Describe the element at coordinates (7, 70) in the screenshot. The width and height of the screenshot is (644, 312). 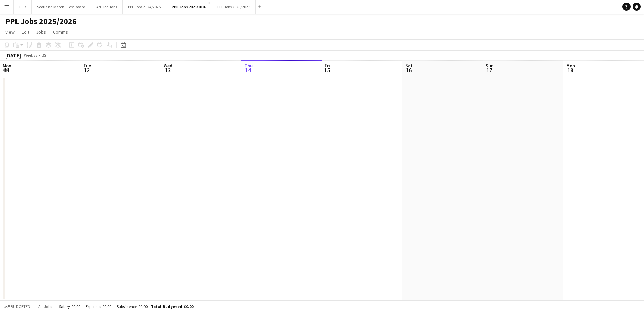
I see `span: 11` at that location.